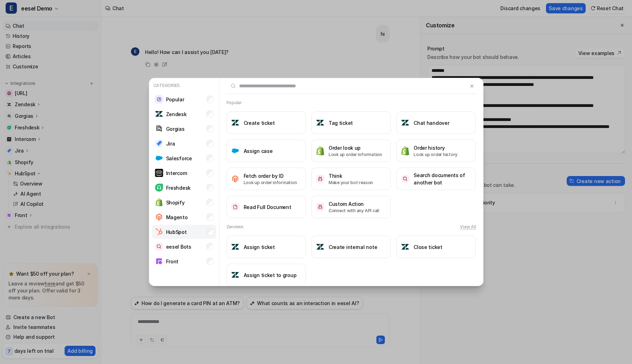 The width and height of the screenshot is (632, 364). Describe the element at coordinates (177, 217) in the screenshot. I see `p: Magento` at that location.